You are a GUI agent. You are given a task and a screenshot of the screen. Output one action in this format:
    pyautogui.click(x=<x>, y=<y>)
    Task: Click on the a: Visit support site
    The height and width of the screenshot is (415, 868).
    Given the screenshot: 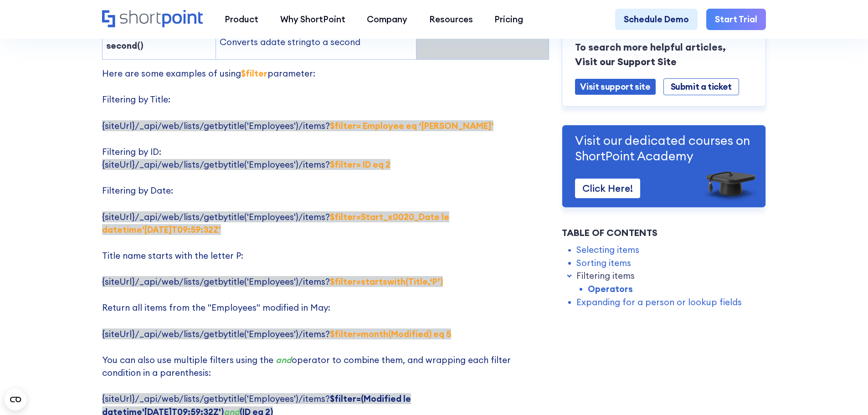 What is the action you would take?
    pyautogui.click(x=615, y=86)
    